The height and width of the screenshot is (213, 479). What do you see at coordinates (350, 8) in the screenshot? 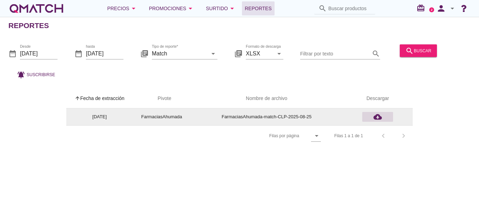
I see `input: Buscar productos` at bounding box center [350, 8].